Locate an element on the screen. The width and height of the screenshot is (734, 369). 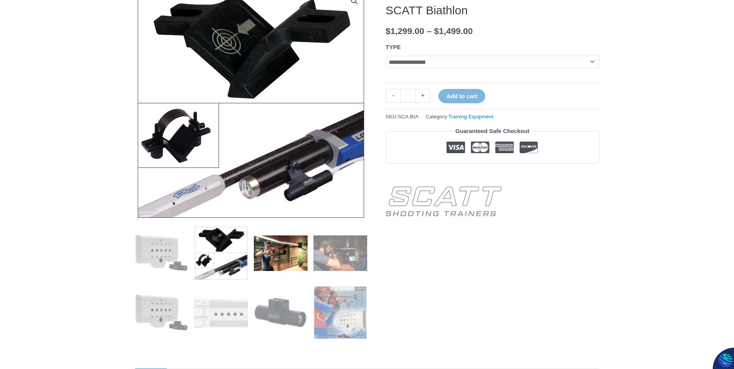
img: SCATT Biathlon - Image 6 is located at coordinates (221, 313).